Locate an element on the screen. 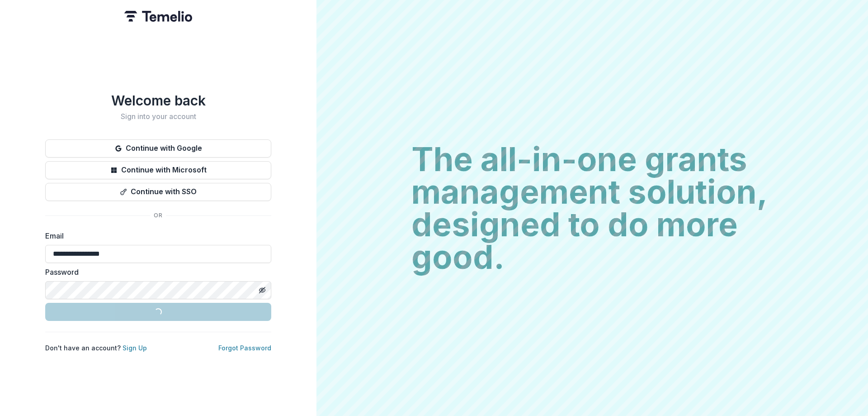  button: Continue with Microsoft is located at coordinates (158, 170).